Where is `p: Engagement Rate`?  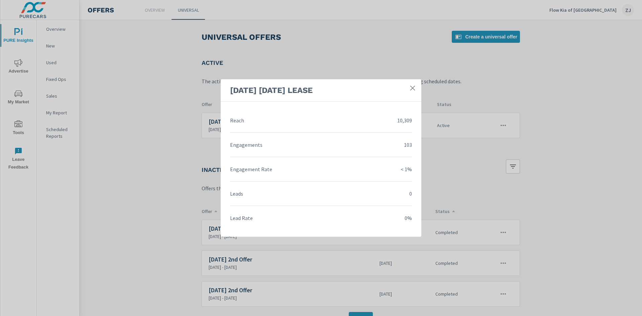
p: Engagement Rate is located at coordinates (251, 169).